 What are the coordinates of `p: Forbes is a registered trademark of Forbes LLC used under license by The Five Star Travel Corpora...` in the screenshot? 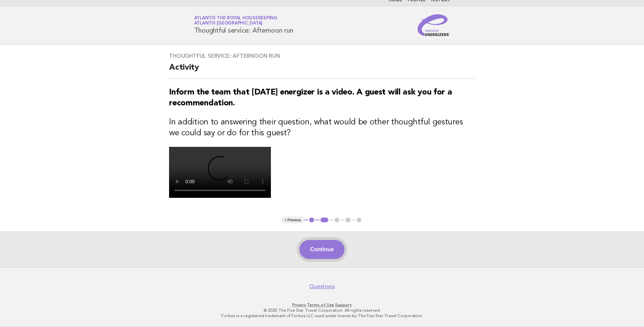 It's located at (322, 316).